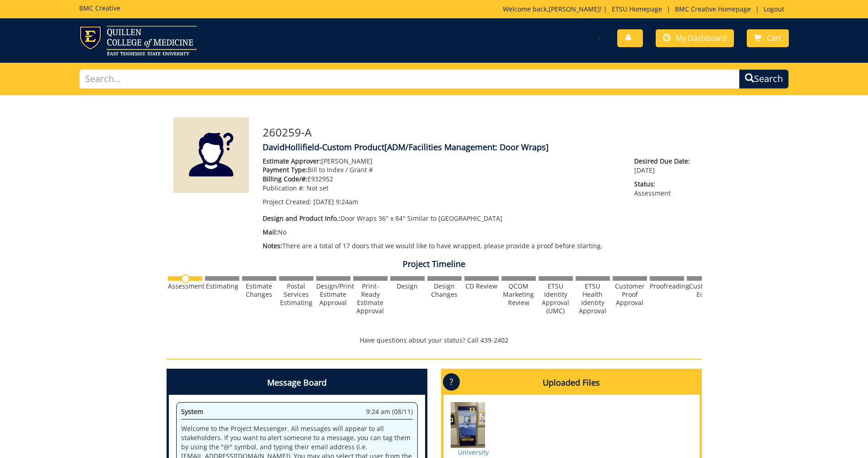 Image resolution: width=868 pixels, height=458 pixels. What do you see at coordinates (408, 287) in the screenshot?
I see `div: Design` at bounding box center [408, 287].